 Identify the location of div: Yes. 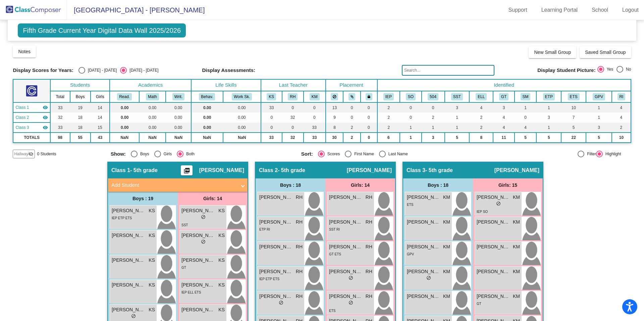
(609, 69).